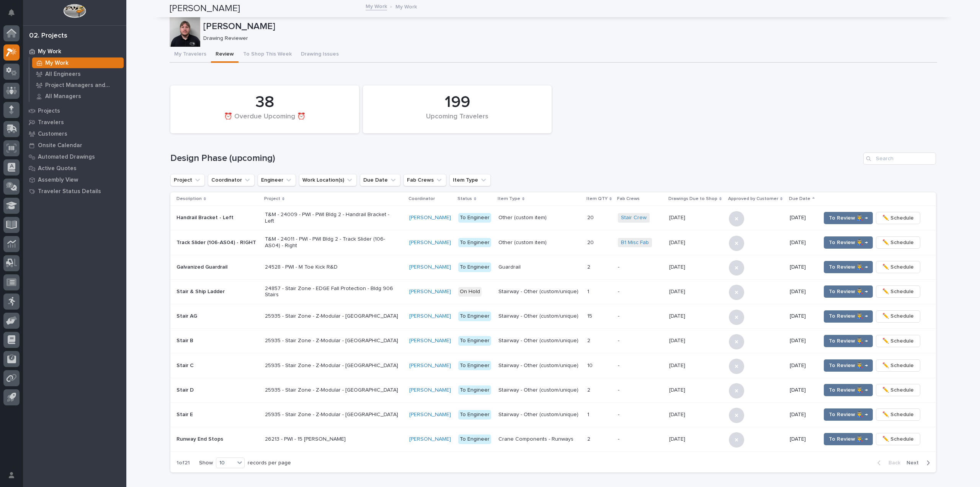  I want to click on div: Notifications, so click(15, 15).